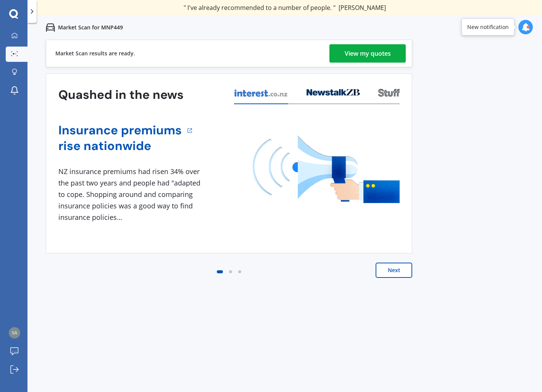  Describe the element at coordinates (120, 130) in the screenshot. I see `h4: Insurance premiums` at that location.